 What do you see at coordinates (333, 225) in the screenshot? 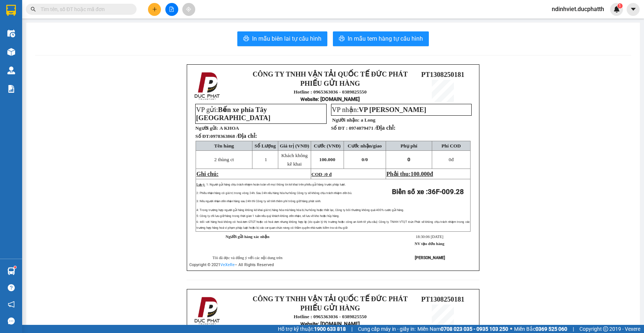
I see `span: 6: Đối với hàng hoá không có hoá đơn GTGT hoặc có hoá đơn nhưng không hợp lệ (do quản lý thị trườ...` at bounding box center [333, 225].